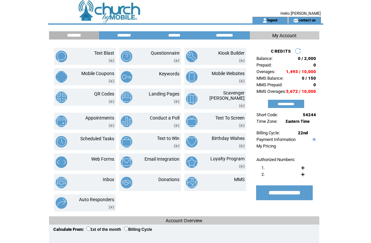  What do you see at coordinates (191, 182) in the screenshot?
I see `img: mms.png` at bounding box center [191, 182].